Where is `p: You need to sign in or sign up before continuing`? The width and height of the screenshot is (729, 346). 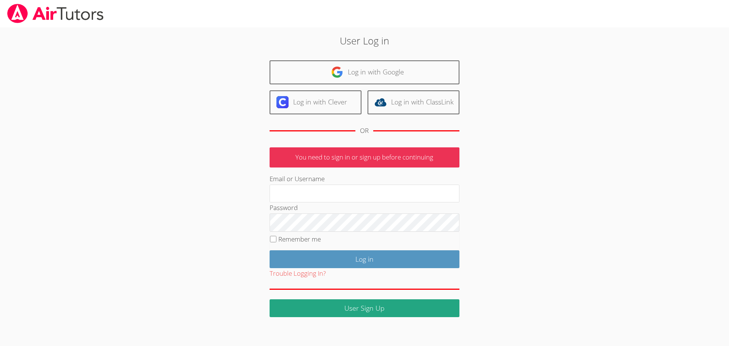
p: You need to sign in or sign up before continuing is located at coordinates (365, 157).